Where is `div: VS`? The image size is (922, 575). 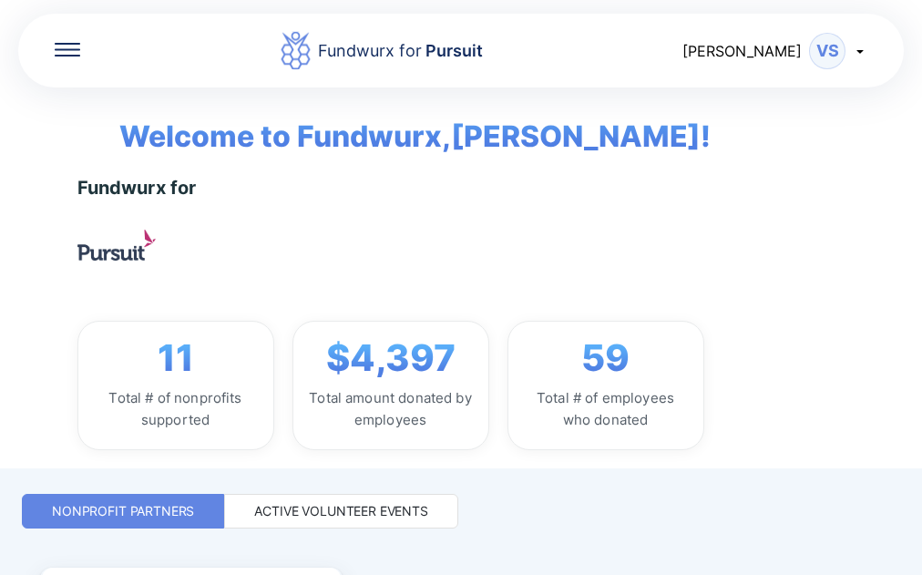 div: VS is located at coordinates (827, 51).